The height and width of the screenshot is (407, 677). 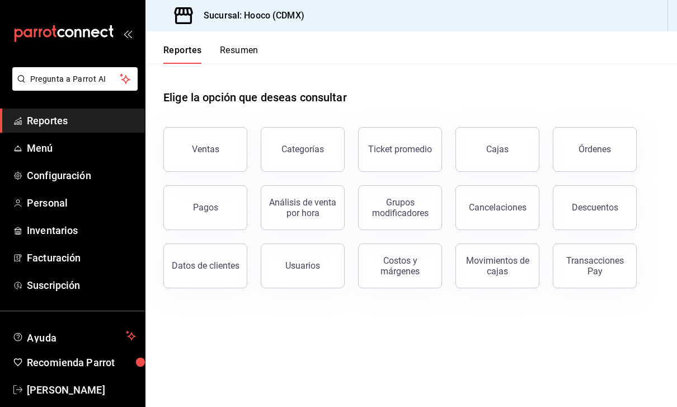 I want to click on span: Recomienda Parrot, so click(x=81, y=362).